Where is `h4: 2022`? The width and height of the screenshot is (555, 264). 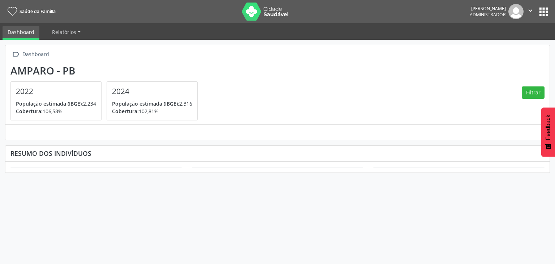 h4: 2022 is located at coordinates (56, 91).